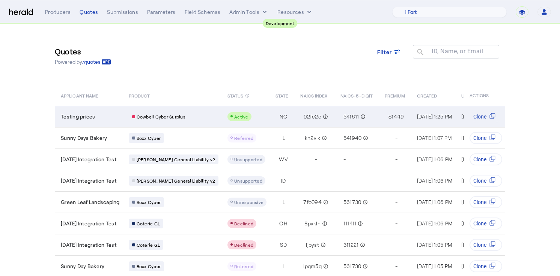 This screenshot has width=560, height=276. What do you see at coordinates (284, 117) in the screenshot?
I see `span: NC` at bounding box center [284, 117].